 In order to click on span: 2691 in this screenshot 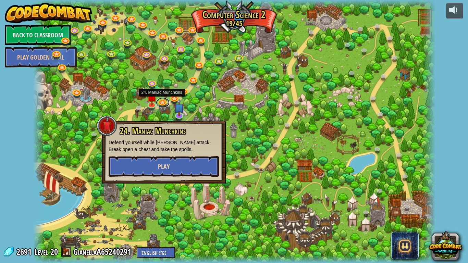, I will do `click(25, 252)`.